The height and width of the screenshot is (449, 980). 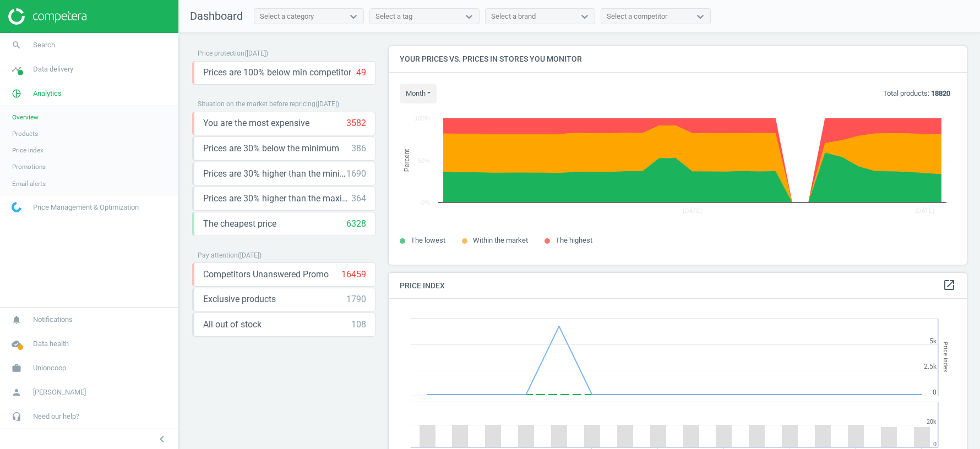 What do you see at coordinates (17, 368) in the screenshot?
I see `i: work` at bounding box center [17, 368].